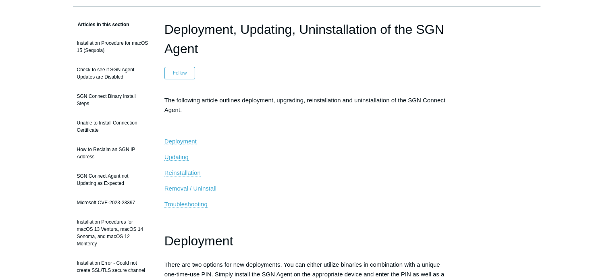 The width and height of the screenshot is (613, 280). I want to click on a: Troubleshooting, so click(186, 204).